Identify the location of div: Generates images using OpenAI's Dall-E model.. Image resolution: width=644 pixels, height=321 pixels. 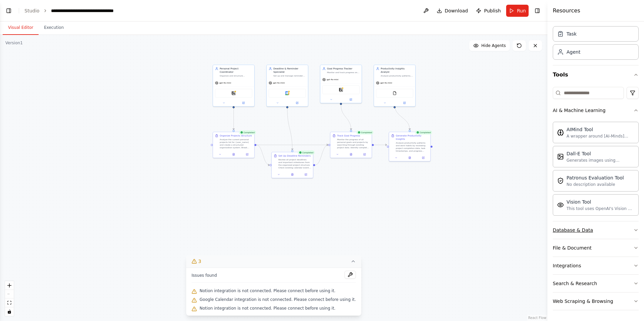
(600, 160).